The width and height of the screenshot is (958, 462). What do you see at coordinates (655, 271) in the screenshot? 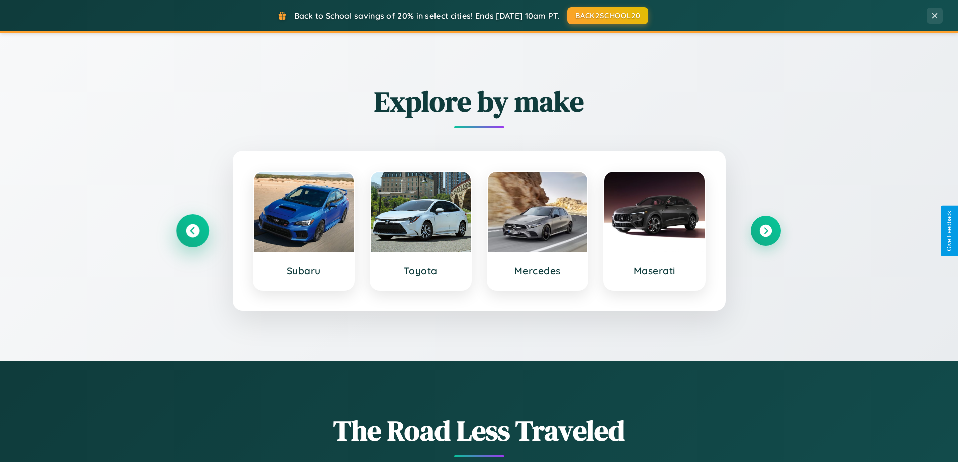
I see `h3: Maserati` at bounding box center [655, 271].